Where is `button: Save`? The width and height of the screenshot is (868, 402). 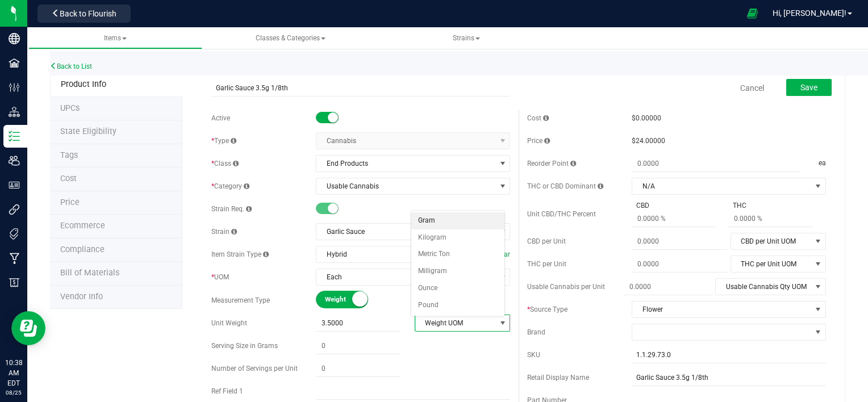
button: Save is located at coordinates (809, 87).